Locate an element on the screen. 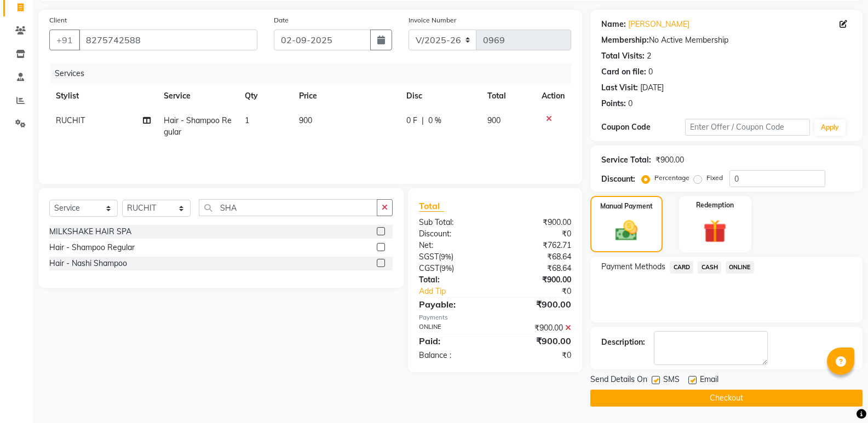 The height and width of the screenshot is (423, 868). div: Coupon Code is located at coordinates (643, 127).